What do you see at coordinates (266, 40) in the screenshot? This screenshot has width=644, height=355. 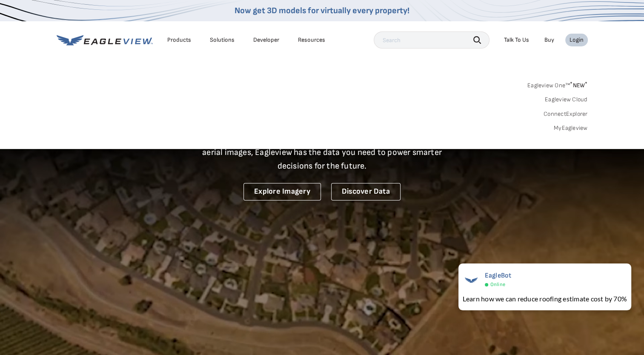 I see `a: Developer` at bounding box center [266, 40].